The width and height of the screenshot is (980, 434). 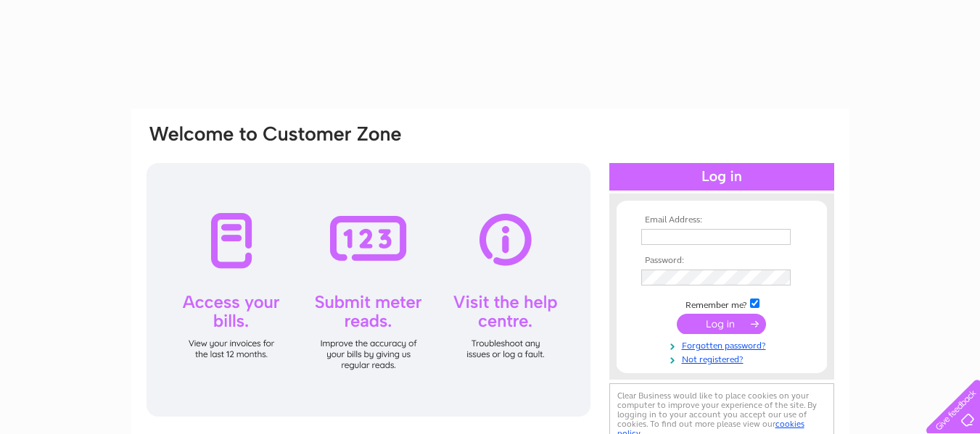 What do you see at coordinates (723, 344) in the screenshot?
I see `a: Forgotten password?` at bounding box center [723, 344].